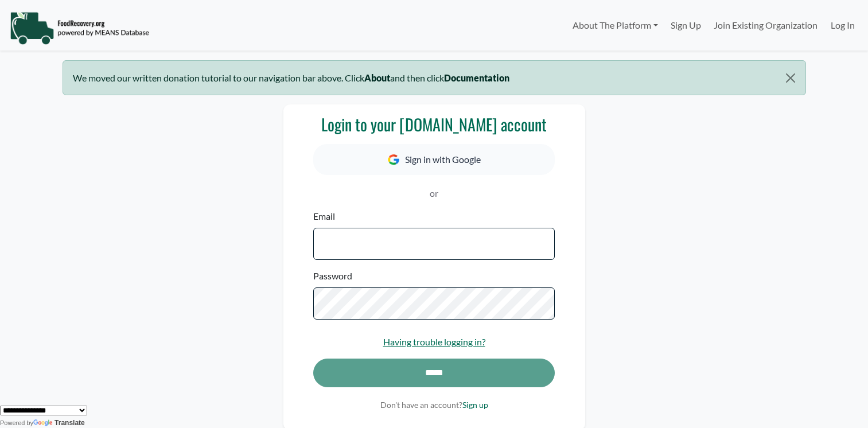 This screenshot has width=868, height=428. I want to click on a: Having trouble logging in?, so click(434, 341).